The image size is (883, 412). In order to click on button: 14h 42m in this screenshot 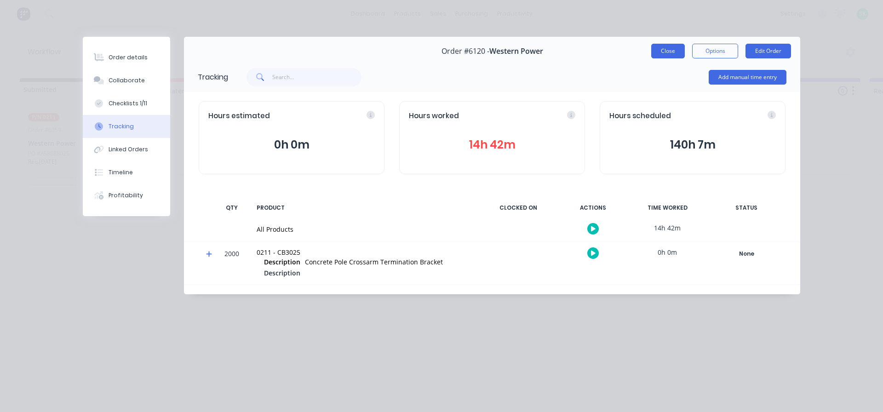, I will do `click(492, 145)`.